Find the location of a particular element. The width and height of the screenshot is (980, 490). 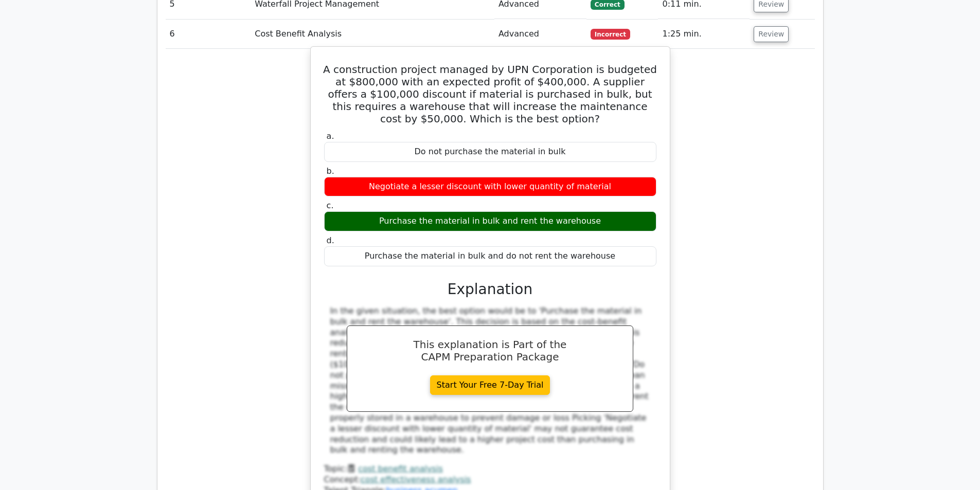

td: Advanced is located at coordinates (540, 34).